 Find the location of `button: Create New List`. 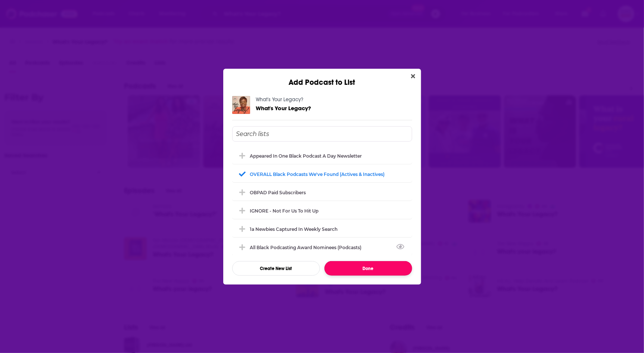

button: Create New List is located at coordinates (276, 268).